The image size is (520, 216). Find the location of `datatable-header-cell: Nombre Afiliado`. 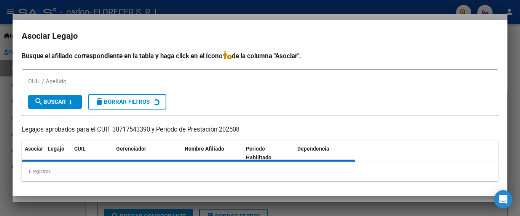

datatable-header-cell: Nombre Afiliado is located at coordinates (212, 153).